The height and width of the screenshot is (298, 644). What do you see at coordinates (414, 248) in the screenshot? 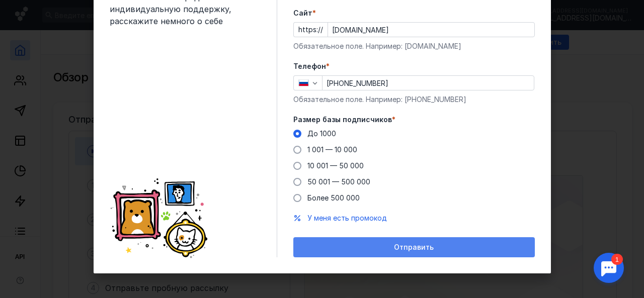
I see `span: Отправить` at bounding box center [414, 248].